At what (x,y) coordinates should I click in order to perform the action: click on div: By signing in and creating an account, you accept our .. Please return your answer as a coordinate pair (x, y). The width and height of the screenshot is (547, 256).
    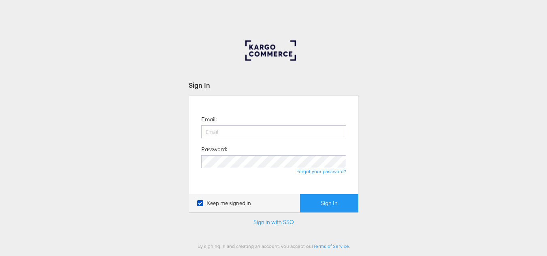
    Looking at the image, I should click on (274, 246).